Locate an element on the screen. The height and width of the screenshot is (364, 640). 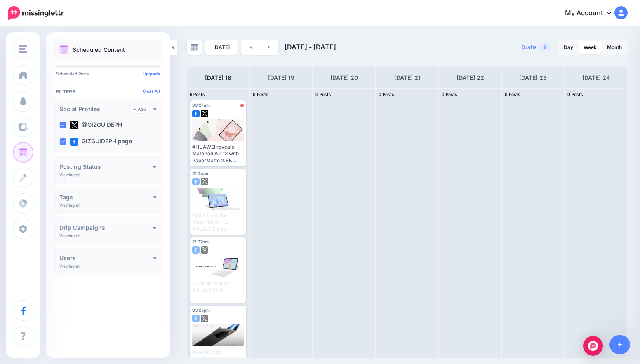
h4: Social Profiles is located at coordinates (95, 109).